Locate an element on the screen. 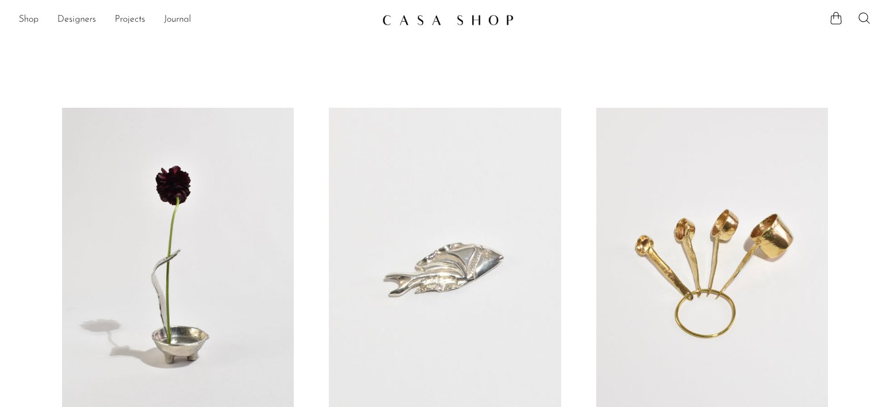 This screenshot has height=407, width=890. a: Projects is located at coordinates (130, 20).